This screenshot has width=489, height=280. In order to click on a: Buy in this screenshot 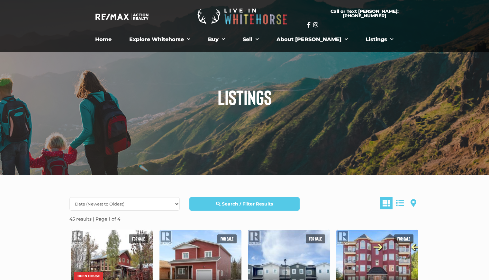, I will do `click(216, 40)`.